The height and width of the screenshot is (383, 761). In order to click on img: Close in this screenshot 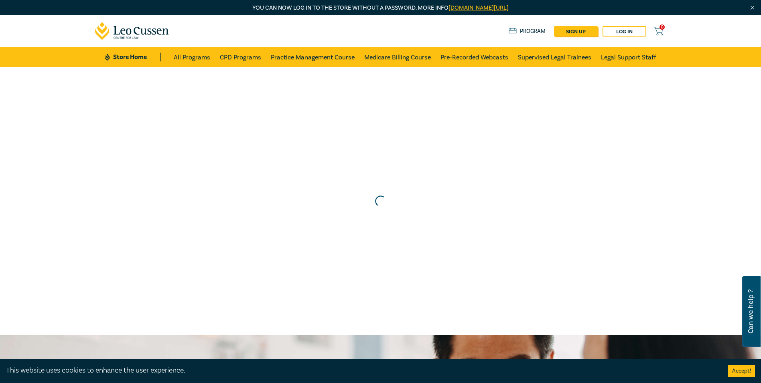, I will do `click(752, 8)`.